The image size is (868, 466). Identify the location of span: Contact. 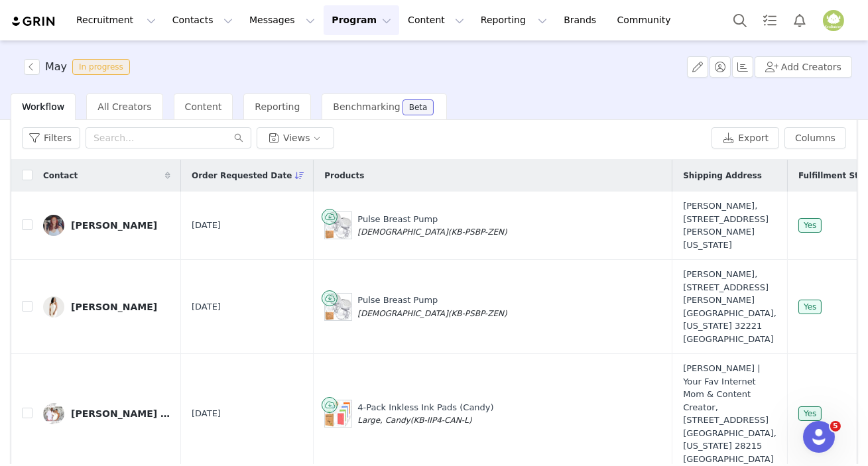
(60, 176).